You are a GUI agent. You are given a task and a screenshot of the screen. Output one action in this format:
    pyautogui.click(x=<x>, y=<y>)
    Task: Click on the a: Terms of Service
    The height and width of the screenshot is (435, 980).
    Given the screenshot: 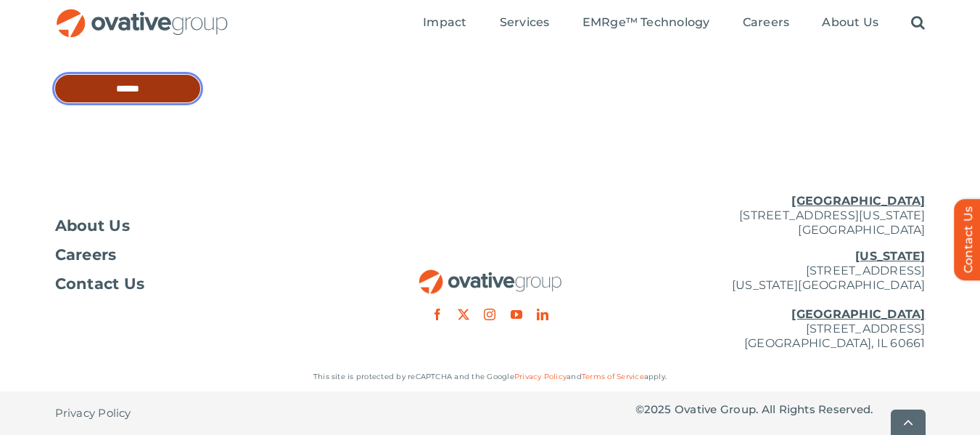 What is the action you would take?
    pyautogui.click(x=613, y=377)
    